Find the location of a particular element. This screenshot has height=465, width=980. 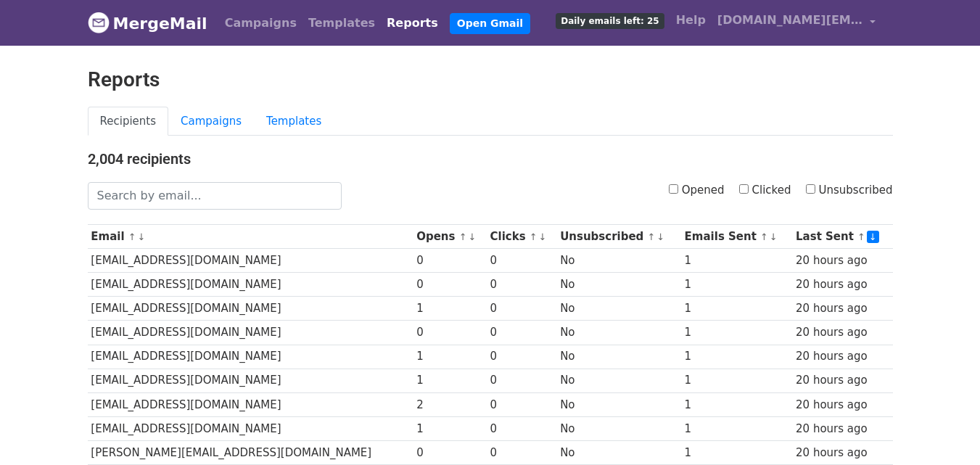

td: 2 is located at coordinates (449, 404).